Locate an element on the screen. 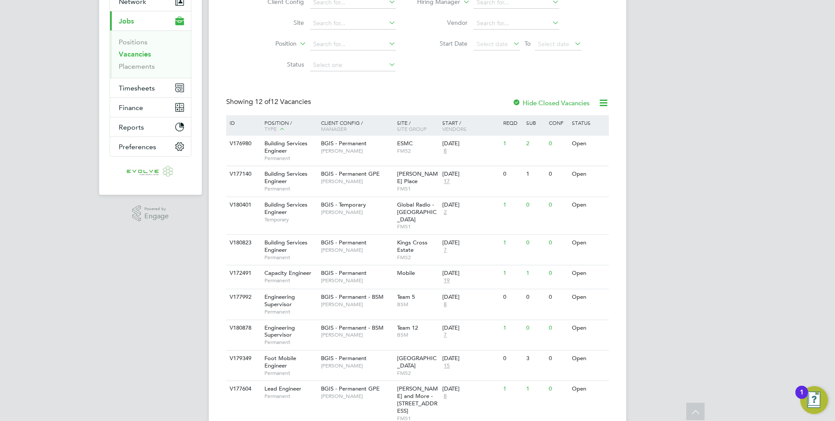  label: Hide Closed Vacancies is located at coordinates (551, 103).